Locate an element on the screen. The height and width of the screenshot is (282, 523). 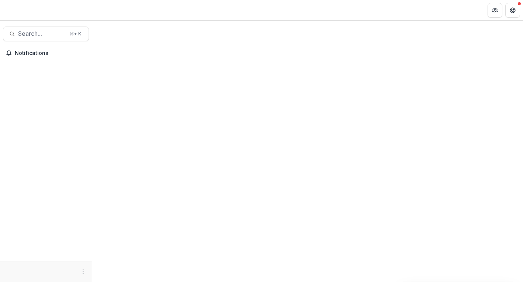
button: Notifications is located at coordinates (46, 53).